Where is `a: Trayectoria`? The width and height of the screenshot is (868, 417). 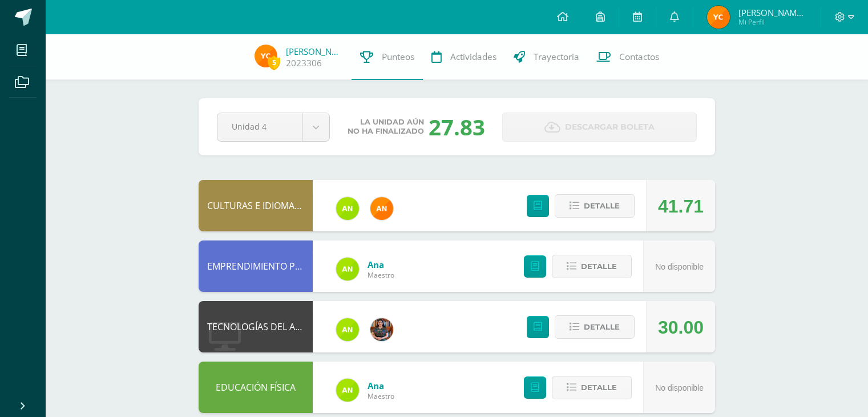 a: Trayectoria is located at coordinates (546, 57).